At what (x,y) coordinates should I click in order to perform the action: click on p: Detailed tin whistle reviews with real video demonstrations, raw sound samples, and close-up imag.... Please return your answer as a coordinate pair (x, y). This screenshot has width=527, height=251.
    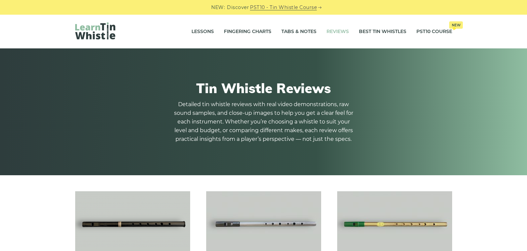
    Looking at the image, I should click on (264, 122).